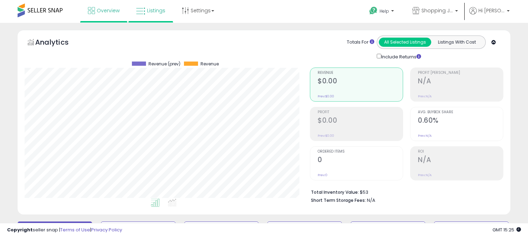 The height and width of the screenshot is (237, 528). What do you see at coordinates (339, 200) in the screenshot?
I see `b: Short Term Storage Fees:` at bounding box center [339, 200].